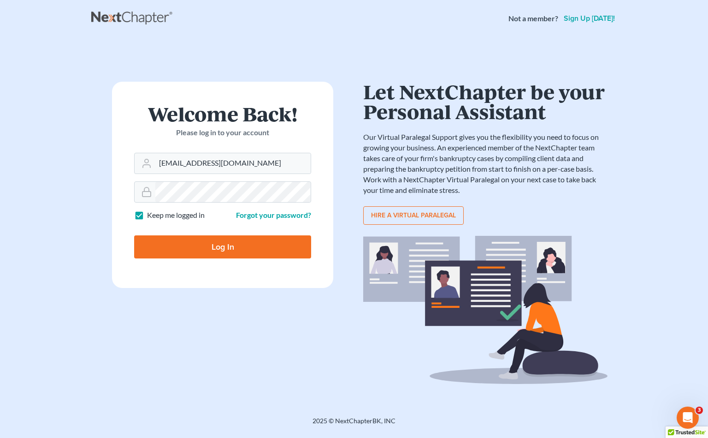  Describe the element at coordinates (534, 18) in the screenshot. I see `strong: Not a member?` at that location.